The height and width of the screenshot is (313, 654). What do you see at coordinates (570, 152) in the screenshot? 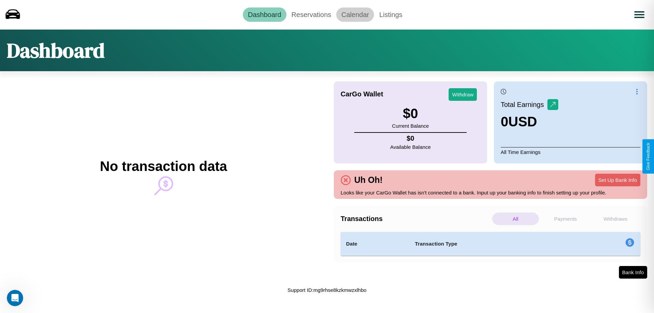
I see `p: All Time Earnings` at bounding box center [570, 152].